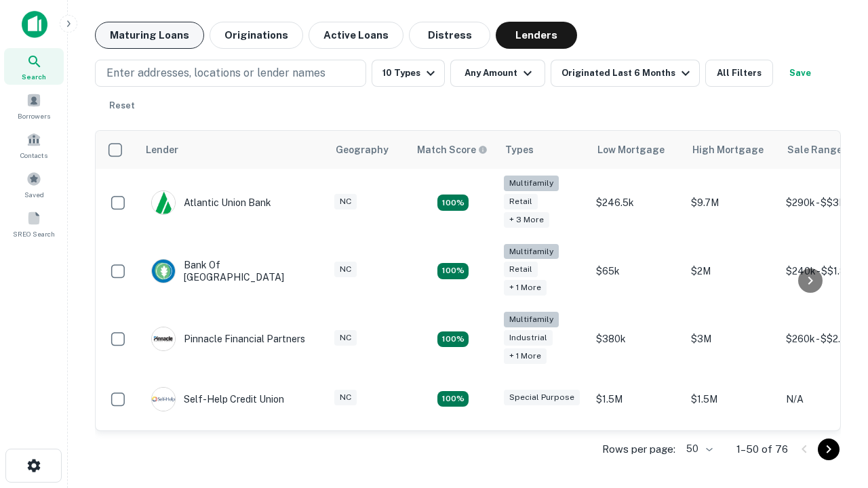 The width and height of the screenshot is (868, 488). What do you see at coordinates (800, 73) in the screenshot?
I see `button: Save your search to get updates of matches that match your search criteria.` at bounding box center [800, 73].